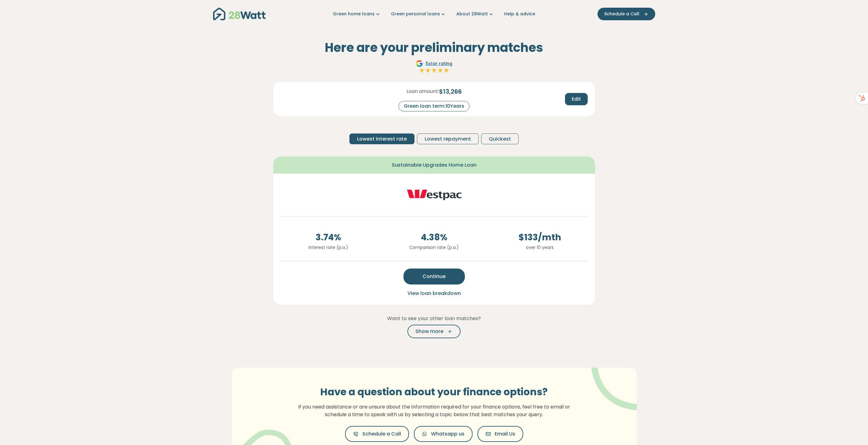 This screenshot has height=445, width=868. I want to click on img: Google, so click(419, 63).